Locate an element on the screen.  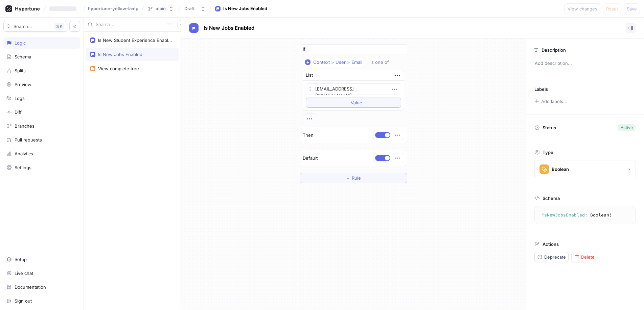
button: Delete is located at coordinates (584, 257).